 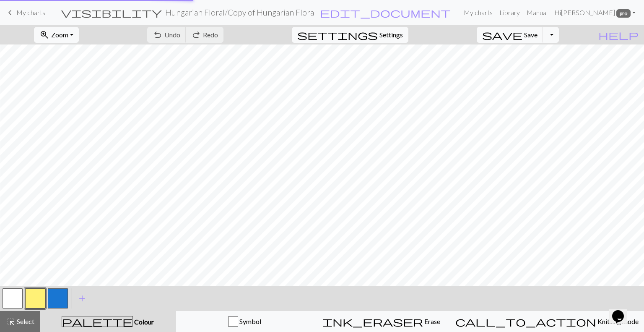 I want to click on span: Knitting mode, so click(x=617, y=321).